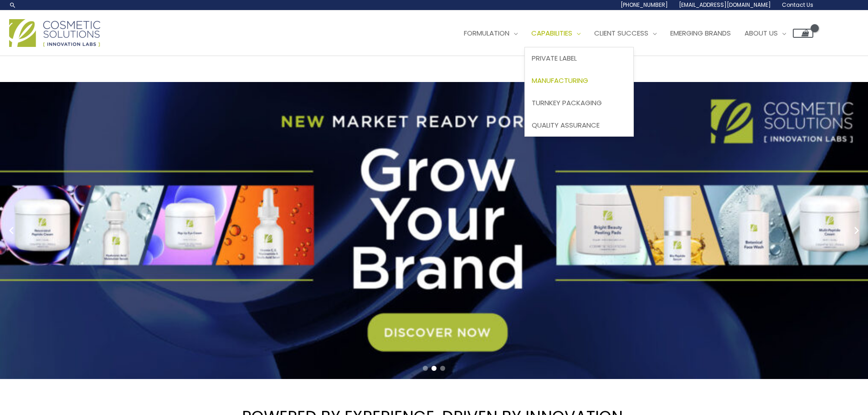 Image resolution: width=868 pixels, height=415 pixels. I want to click on span: Go to slide 2, so click(434, 368).